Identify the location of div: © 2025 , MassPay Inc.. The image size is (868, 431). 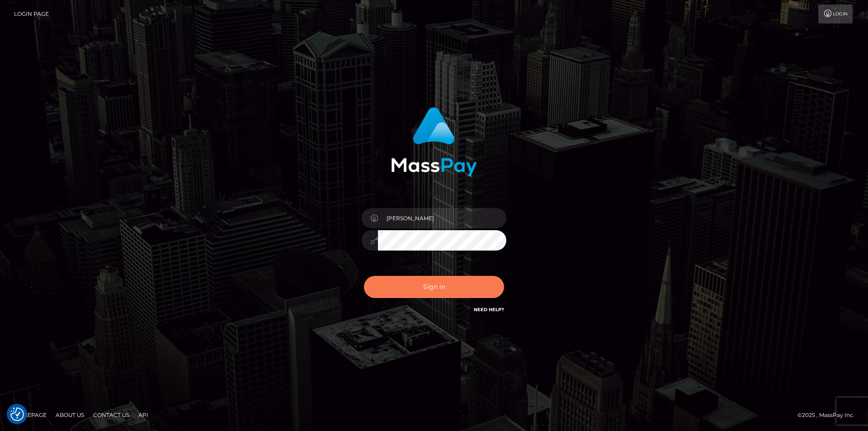
(830, 415).